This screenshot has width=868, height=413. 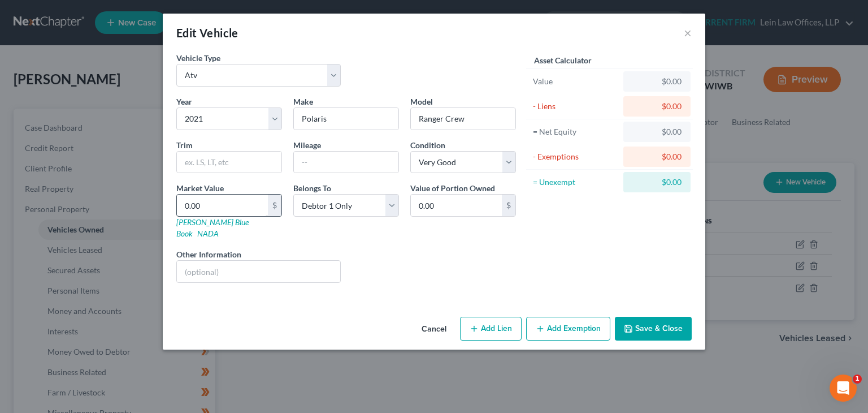 What do you see at coordinates (575, 81) in the screenshot?
I see `div: Value` at bounding box center [575, 81].